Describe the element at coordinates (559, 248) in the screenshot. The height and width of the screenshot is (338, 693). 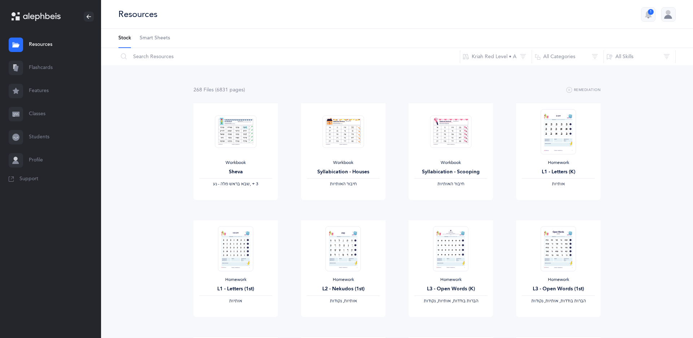
I see `img: Homework_L3_OpenWords_O_Red_EN_thumbnail_1731217670.png` at that location.